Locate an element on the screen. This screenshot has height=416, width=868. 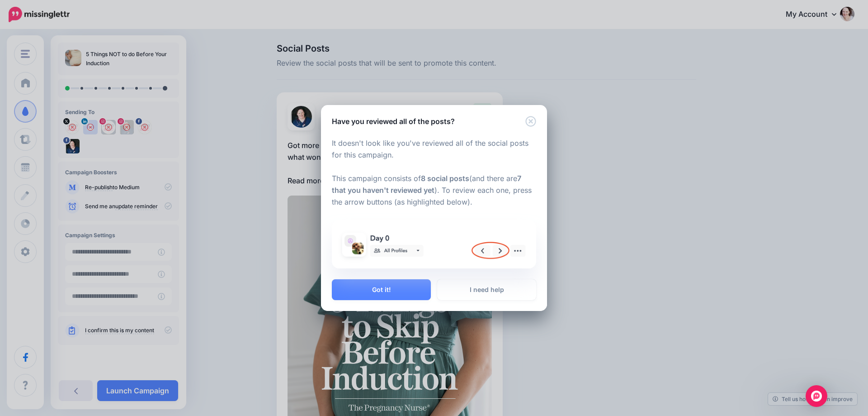
div: Open Intercom Messenger is located at coordinates (816, 396).